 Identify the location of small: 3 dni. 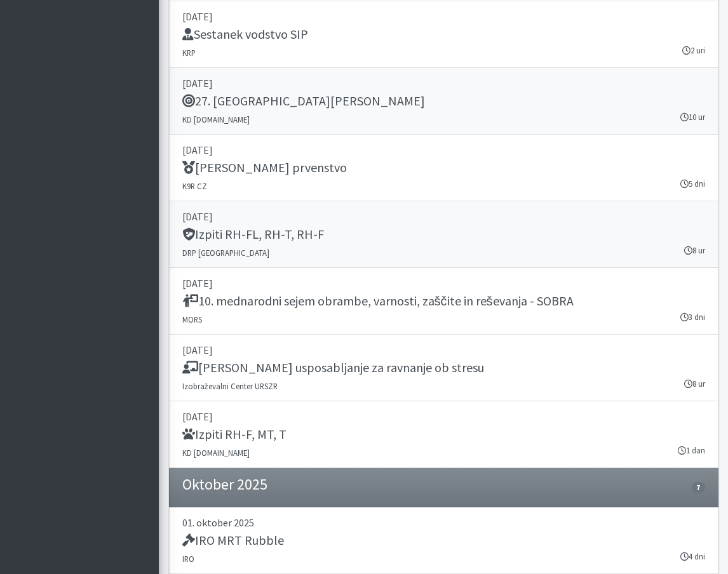
(692, 317).